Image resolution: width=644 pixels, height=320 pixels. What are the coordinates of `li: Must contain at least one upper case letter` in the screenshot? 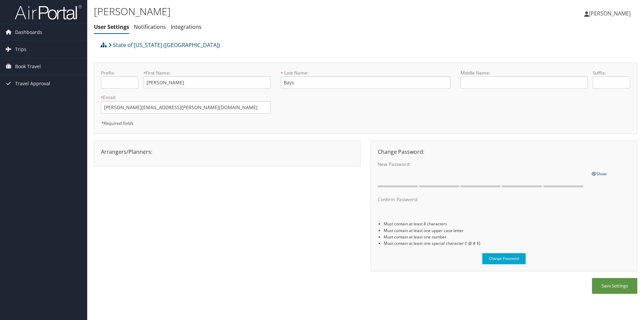 It's located at (507, 230).